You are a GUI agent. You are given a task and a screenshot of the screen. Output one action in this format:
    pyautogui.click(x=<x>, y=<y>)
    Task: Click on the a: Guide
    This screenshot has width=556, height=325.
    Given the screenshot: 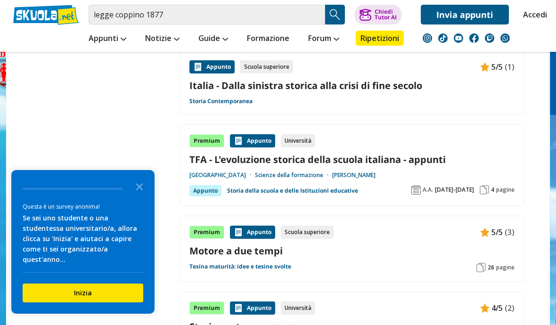 What is the action you would take?
    pyautogui.click(x=213, y=39)
    